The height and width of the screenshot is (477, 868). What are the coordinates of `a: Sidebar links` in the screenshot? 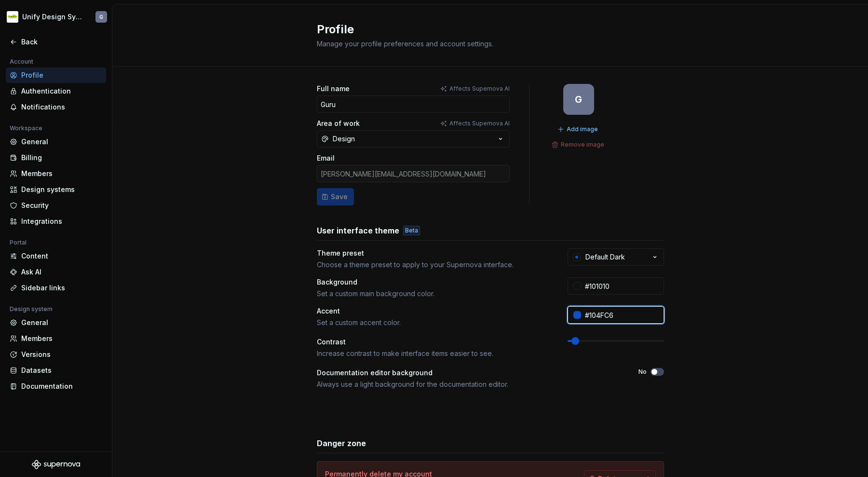 It's located at (56, 288).